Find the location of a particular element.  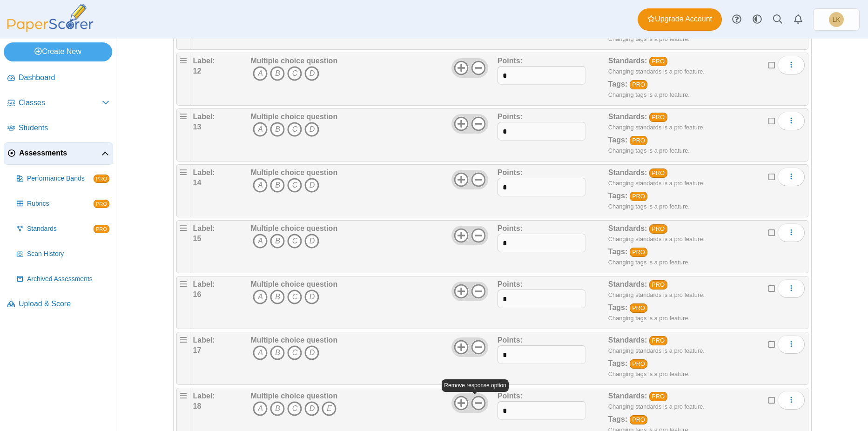

a: Dashboard is located at coordinates (58, 78).